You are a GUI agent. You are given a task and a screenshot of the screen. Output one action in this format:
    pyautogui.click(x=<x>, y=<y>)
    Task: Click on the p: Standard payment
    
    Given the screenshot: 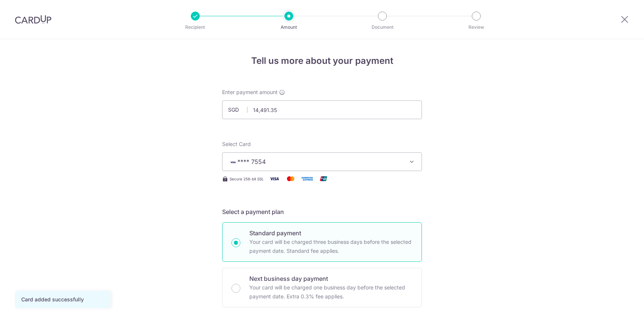 What is the action you would take?
    pyautogui.click(x=331, y=233)
    